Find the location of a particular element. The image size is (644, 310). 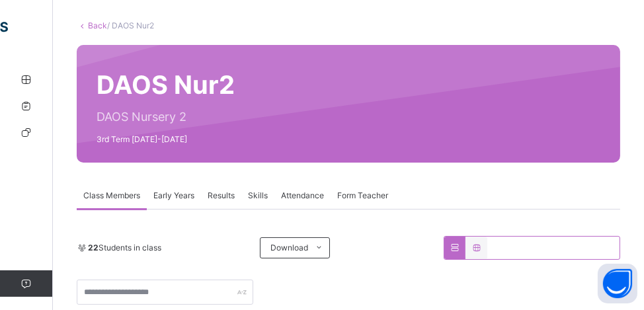

span: Results is located at coordinates (221, 195).